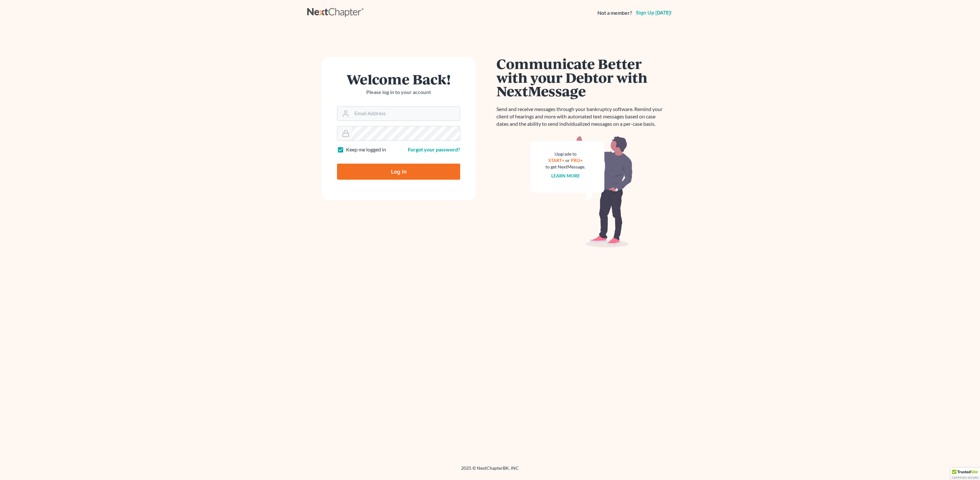  What do you see at coordinates (582, 77) in the screenshot?
I see `h1: Communicate Better with your Debtor with NextMessage` at bounding box center [582, 77].